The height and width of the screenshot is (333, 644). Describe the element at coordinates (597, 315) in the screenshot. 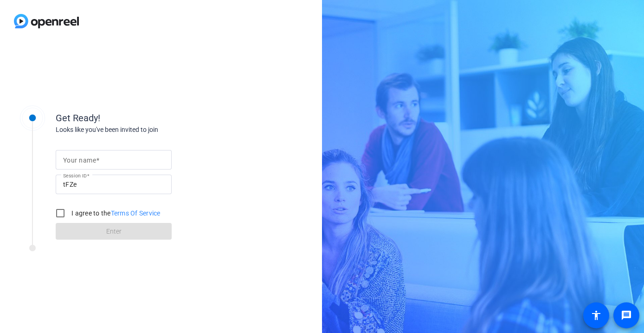

I see `mat-icon: accessibility` at that location.